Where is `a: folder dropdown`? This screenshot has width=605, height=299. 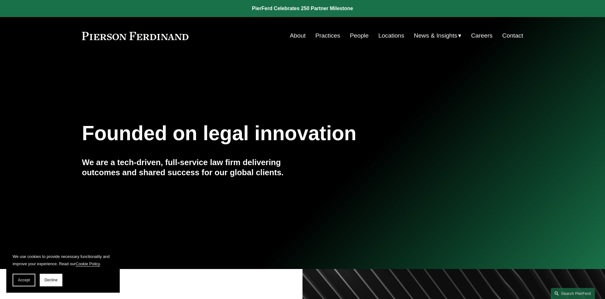 a: folder dropdown is located at coordinates (438, 36).